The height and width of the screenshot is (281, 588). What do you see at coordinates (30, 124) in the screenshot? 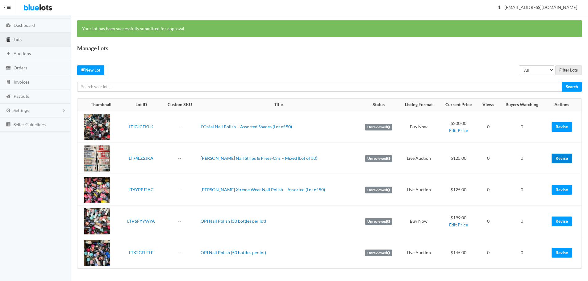
I see `span: Seller Guidelines` at bounding box center [30, 124].